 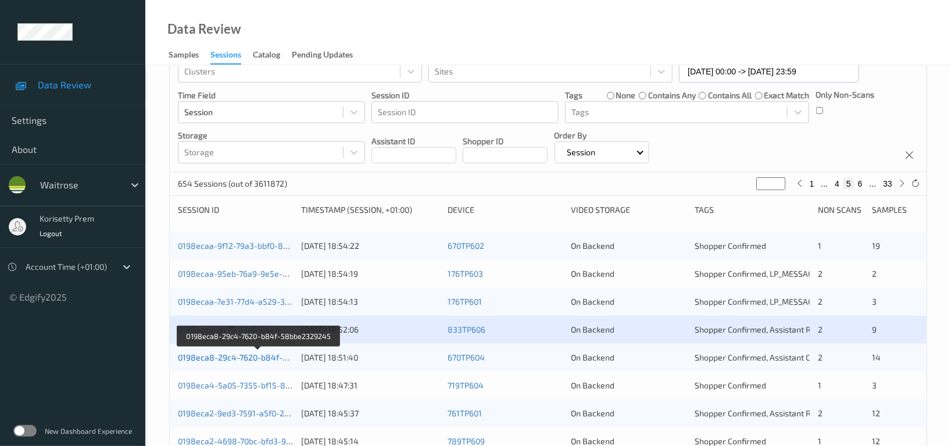 I want to click on div: Non Scans, so click(x=840, y=210).